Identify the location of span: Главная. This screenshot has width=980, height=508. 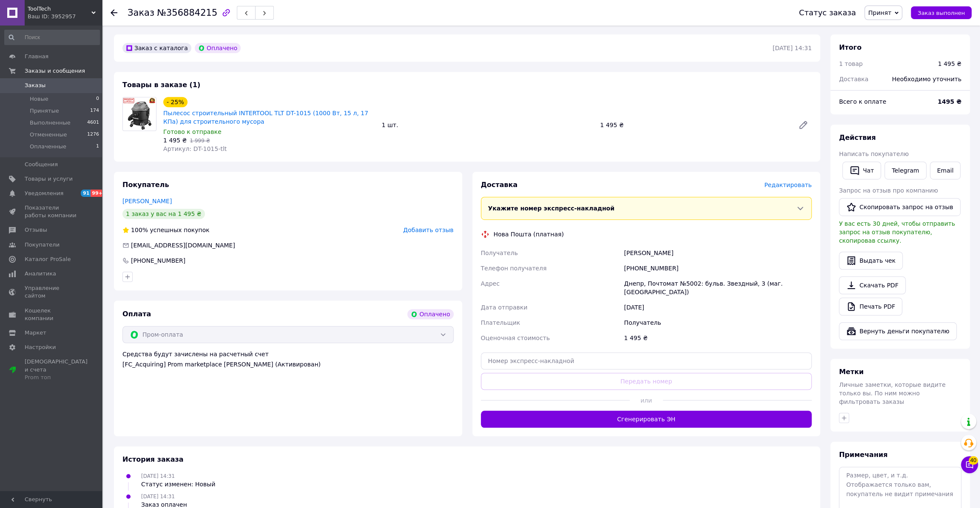
(37, 57).